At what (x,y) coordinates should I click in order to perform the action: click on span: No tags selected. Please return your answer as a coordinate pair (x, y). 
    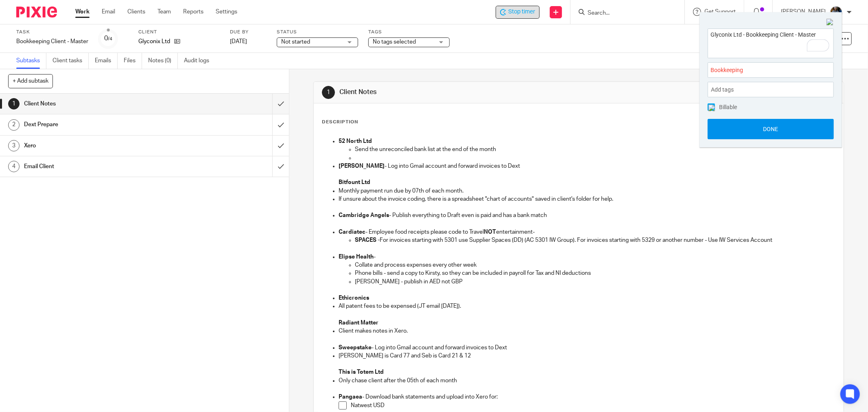
    Looking at the image, I should click on (395, 42).